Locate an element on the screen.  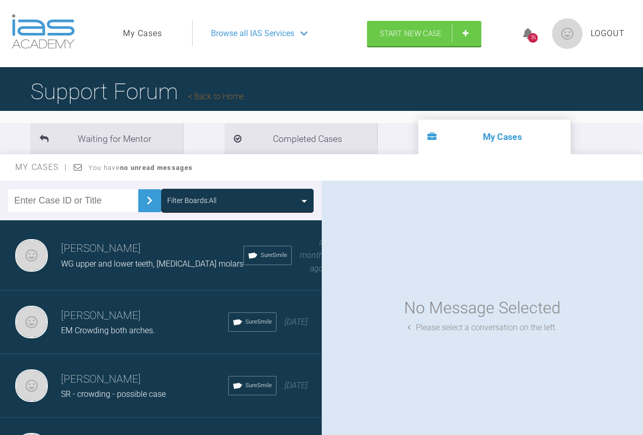
a: My Cases is located at coordinates (142, 34).